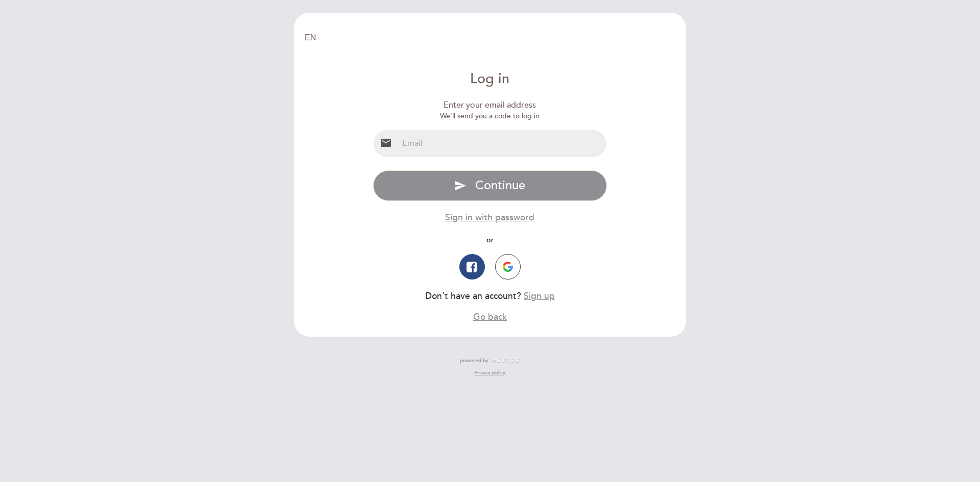  I want to click on span: Continue, so click(500, 186).